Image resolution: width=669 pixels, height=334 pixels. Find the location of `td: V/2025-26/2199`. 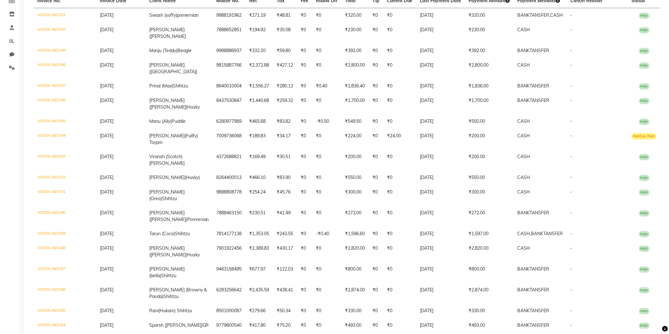

td: V/2025-26/2199 is located at coordinates (65, 51).